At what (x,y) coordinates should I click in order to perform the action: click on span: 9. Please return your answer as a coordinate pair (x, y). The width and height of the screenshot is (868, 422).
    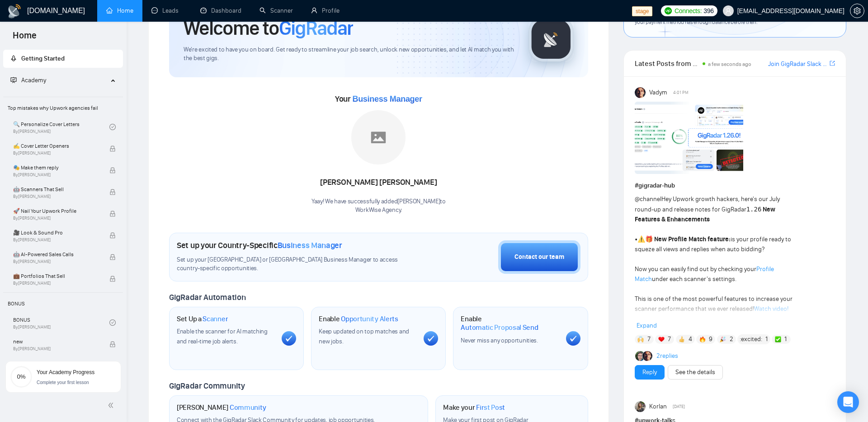
    Looking at the image, I should click on (711, 339).